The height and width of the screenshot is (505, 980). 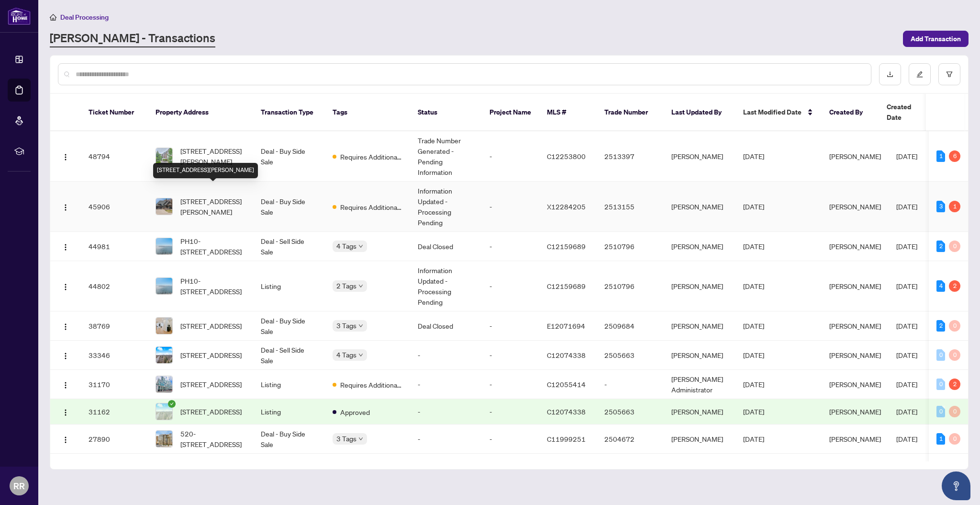 I want to click on th: Property Address, so click(x=200, y=112).